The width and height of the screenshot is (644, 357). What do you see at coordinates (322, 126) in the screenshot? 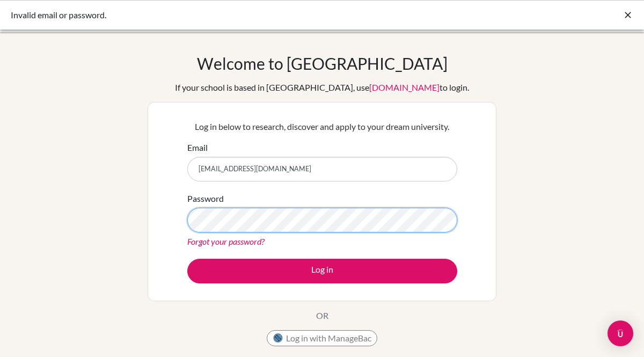
I see `p: Log in below to research, discover and apply to your dream university.` at bounding box center [322, 126].